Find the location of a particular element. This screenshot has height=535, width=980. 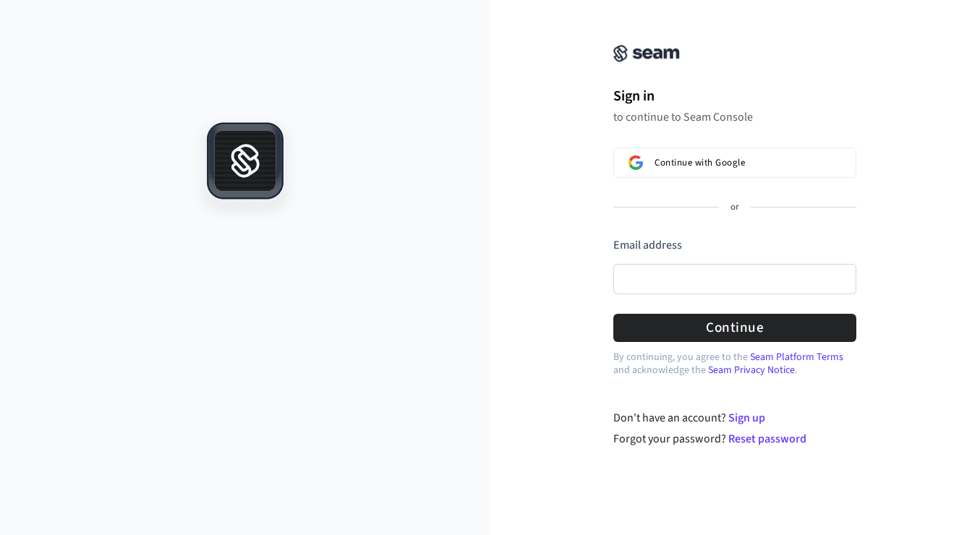

img: Seam Console is located at coordinates (647, 54).